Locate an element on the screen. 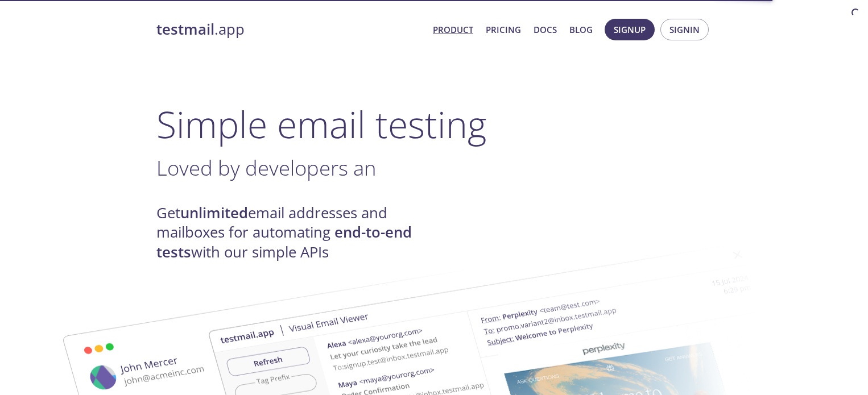  button: Signup is located at coordinates (630, 30).